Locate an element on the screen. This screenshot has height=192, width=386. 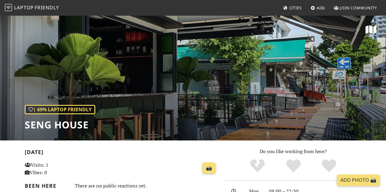
a: Join Community is located at coordinates (355, 8).